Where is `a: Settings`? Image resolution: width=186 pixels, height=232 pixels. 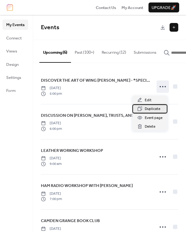
a: Settings is located at coordinates (15, 77).